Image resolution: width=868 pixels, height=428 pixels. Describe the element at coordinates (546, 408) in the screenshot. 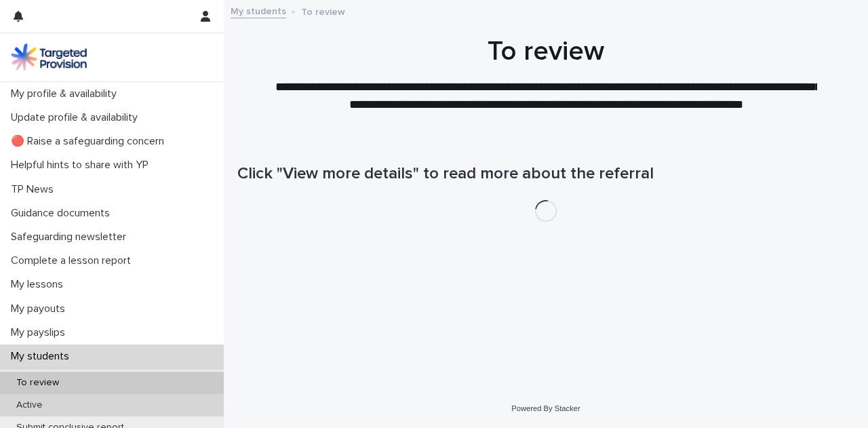

I see `a: Powered By Stacker` at that location.